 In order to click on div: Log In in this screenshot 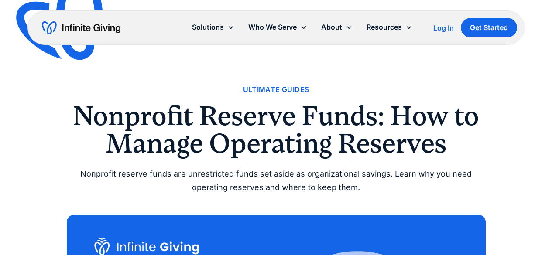, I will do `click(443, 28)`.